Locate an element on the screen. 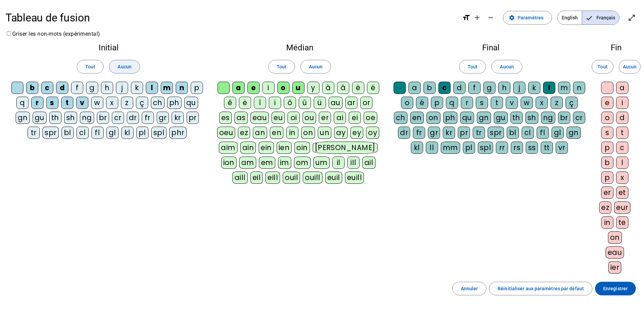 The width and height of the screenshot is (644, 310). div: euill is located at coordinates (355, 178).